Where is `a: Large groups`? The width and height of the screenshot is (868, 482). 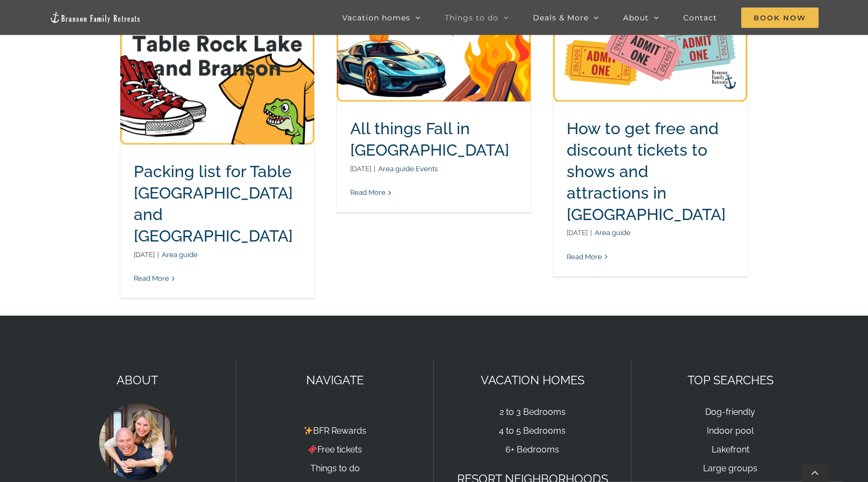 a: Large groups is located at coordinates (729, 468).